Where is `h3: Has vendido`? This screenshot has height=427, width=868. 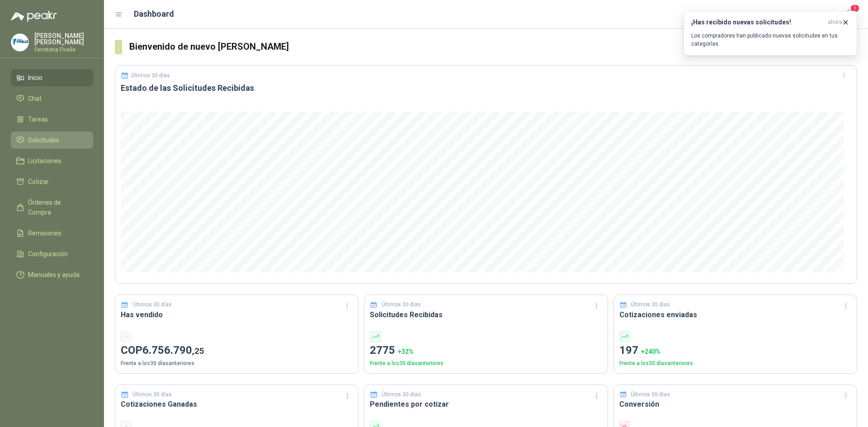
h3: Has vendido is located at coordinates (236, 314).